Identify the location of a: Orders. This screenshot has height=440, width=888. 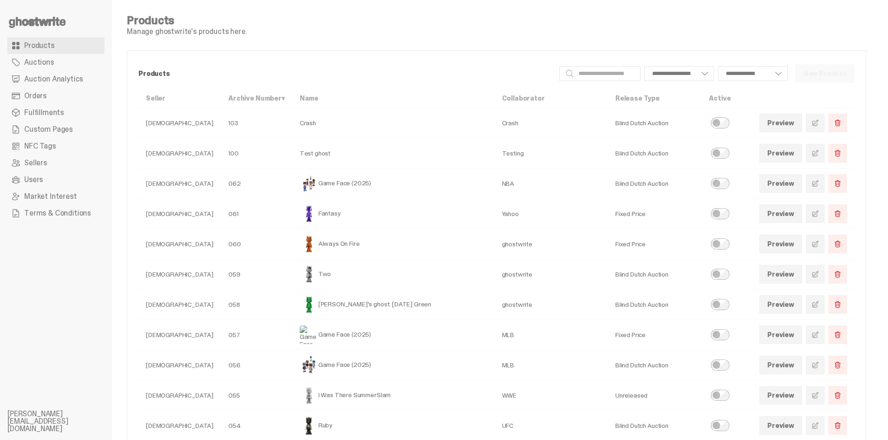
(56, 96).